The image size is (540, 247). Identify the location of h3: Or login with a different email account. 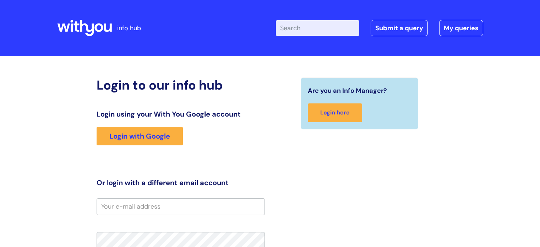
(181, 182).